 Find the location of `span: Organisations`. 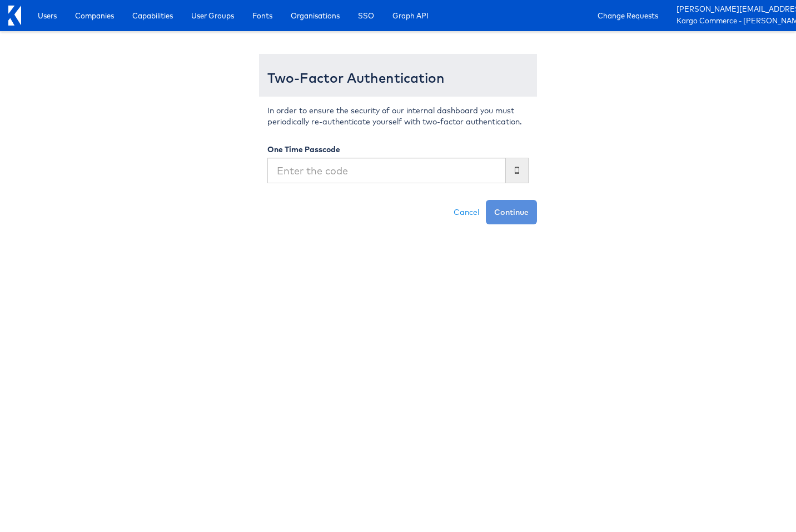

span: Organisations is located at coordinates (315, 15).